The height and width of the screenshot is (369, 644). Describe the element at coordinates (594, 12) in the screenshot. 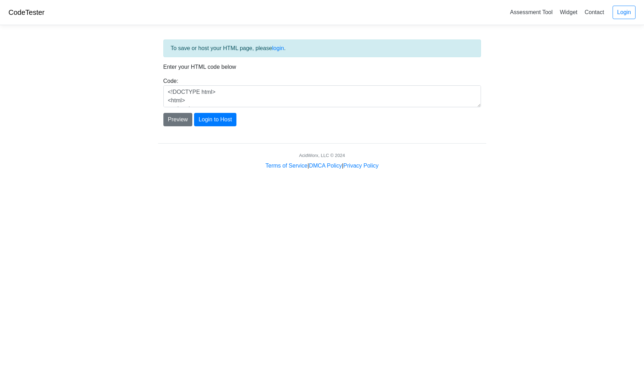

I see `a: Contact` at that location.